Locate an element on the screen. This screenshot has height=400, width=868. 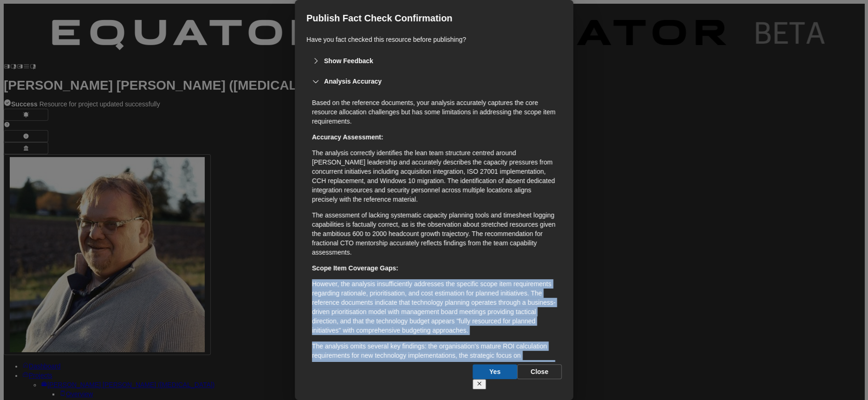
p: However, the analysis insufficiently addresses the specific scope item requirements regarding rat... is located at coordinates (434, 307).